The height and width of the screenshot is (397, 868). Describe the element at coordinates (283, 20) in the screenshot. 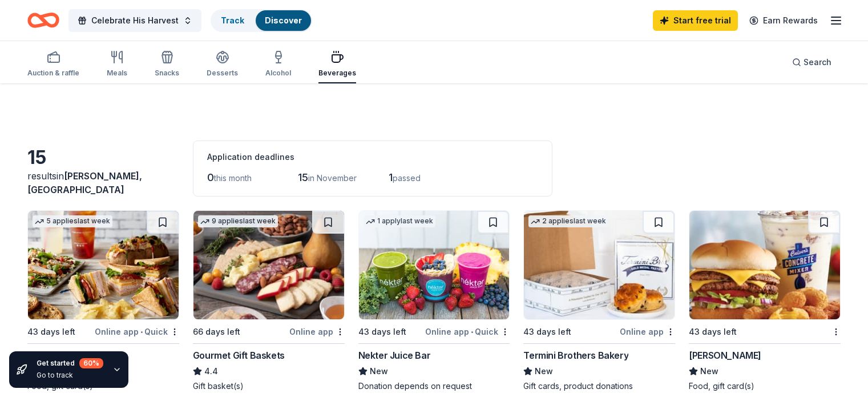

I see `a: Discover` at that location.